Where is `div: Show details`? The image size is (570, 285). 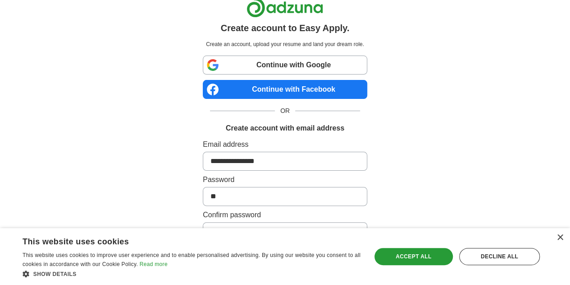 div: Show details is located at coordinates (192, 273).